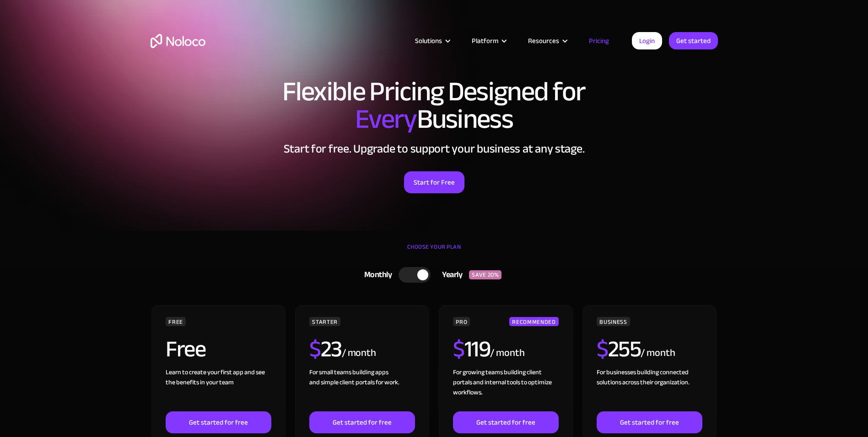  Describe the element at coordinates (434, 251) in the screenshot. I see `div: CHOOSE YOUR PLAN` at that location.